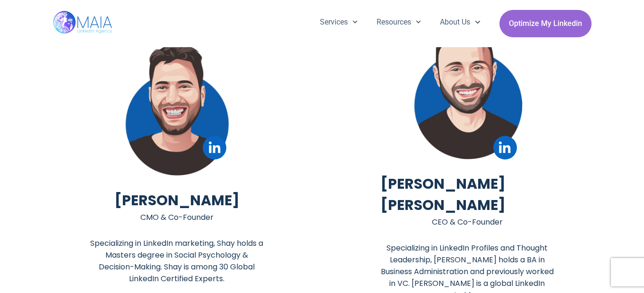  What do you see at coordinates (177, 217) in the screenshot?
I see `h2: CMO & Co-Founder` at bounding box center [177, 217].